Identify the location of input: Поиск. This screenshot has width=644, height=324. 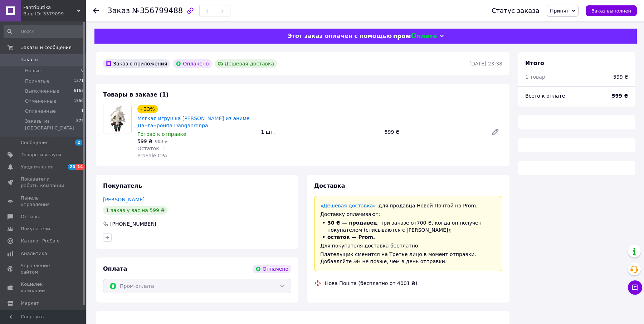
(44, 31).